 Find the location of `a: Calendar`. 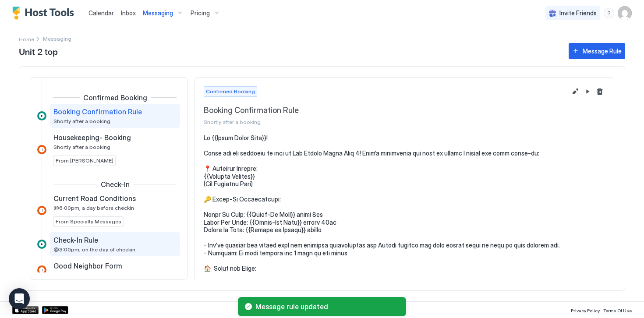

a: Calendar is located at coordinates (101, 13).